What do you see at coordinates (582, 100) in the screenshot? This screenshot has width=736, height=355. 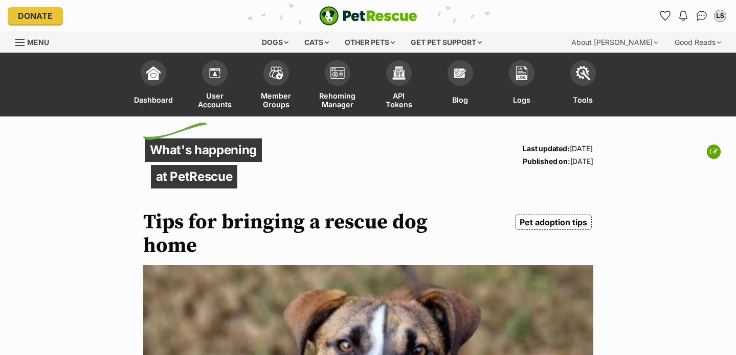 I see `span: Tools` at bounding box center [582, 100].